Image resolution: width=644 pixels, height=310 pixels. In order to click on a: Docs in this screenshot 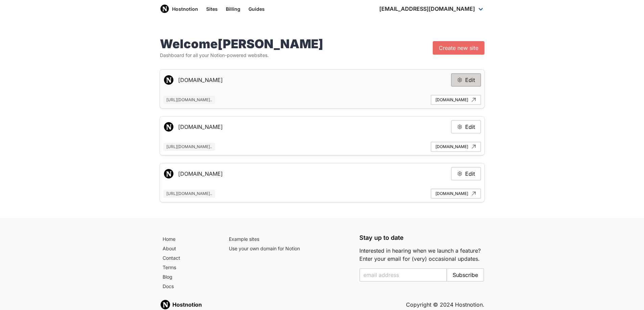, I will do `click(189, 287)`.